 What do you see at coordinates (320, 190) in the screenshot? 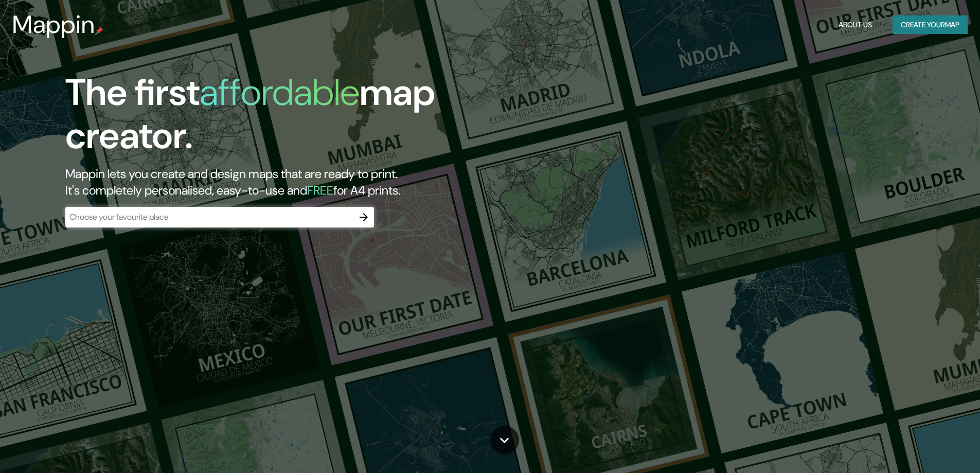
I see `h5: FREE` at bounding box center [320, 190].